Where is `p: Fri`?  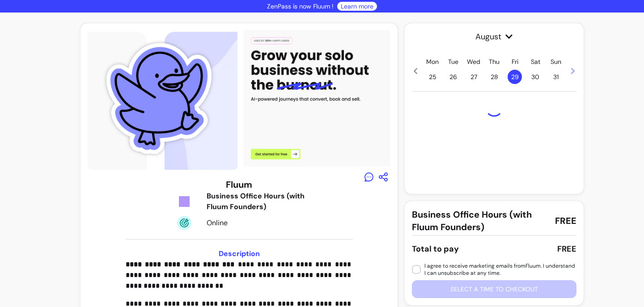
p: Fri is located at coordinates (514, 62).